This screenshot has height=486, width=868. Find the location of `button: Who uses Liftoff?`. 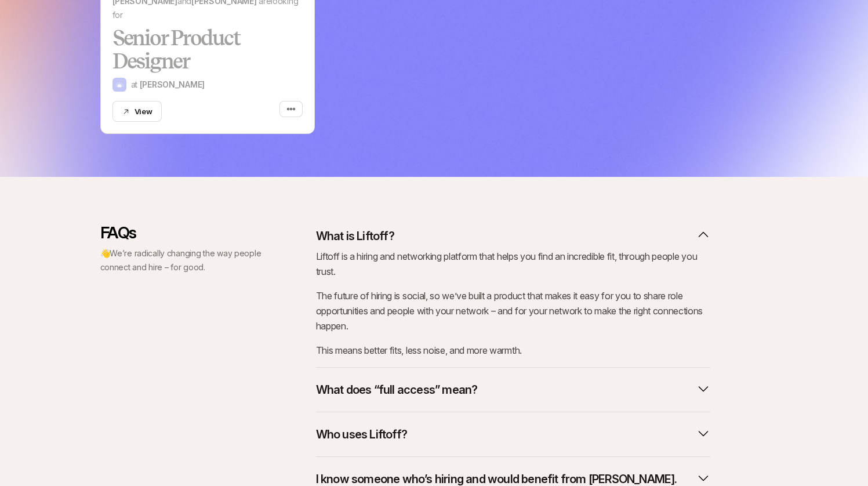

button: Who uses Liftoff? is located at coordinates (513, 434).